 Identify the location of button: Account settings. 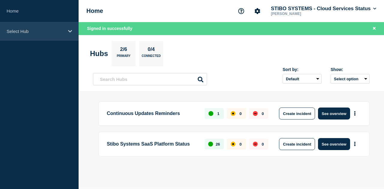
(258, 11).